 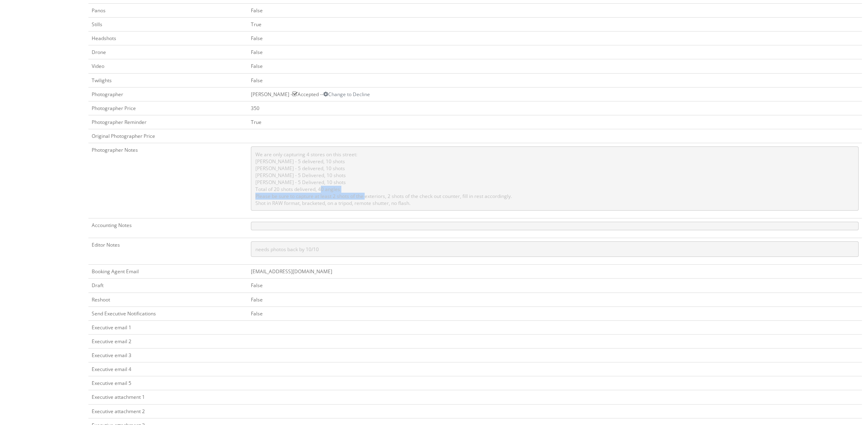 I want to click on td: Video, so click(x=167, y=66).